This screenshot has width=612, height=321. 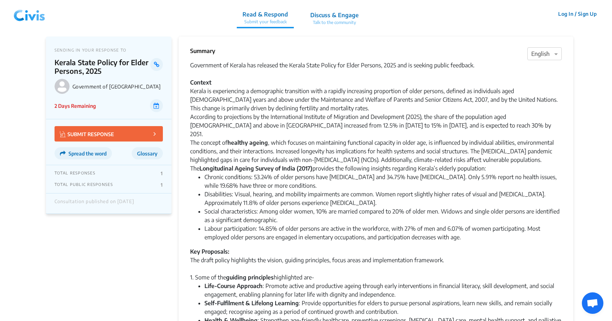 What do you see at coordinates (233, 286) in the screenshot?
I see `strong: Life-Course Approach` at bounding box center [233, 286].